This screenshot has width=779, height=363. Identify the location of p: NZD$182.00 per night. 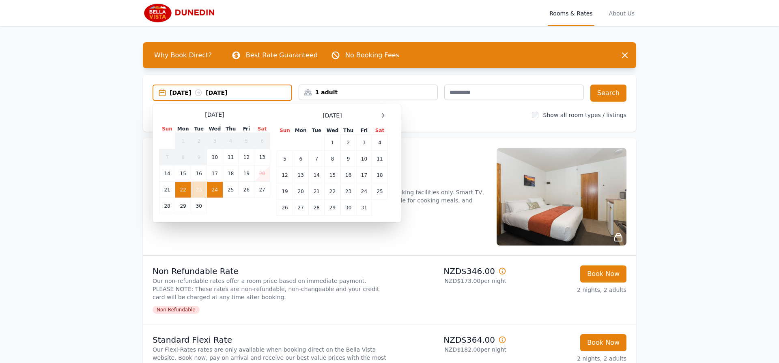
(450, 349).